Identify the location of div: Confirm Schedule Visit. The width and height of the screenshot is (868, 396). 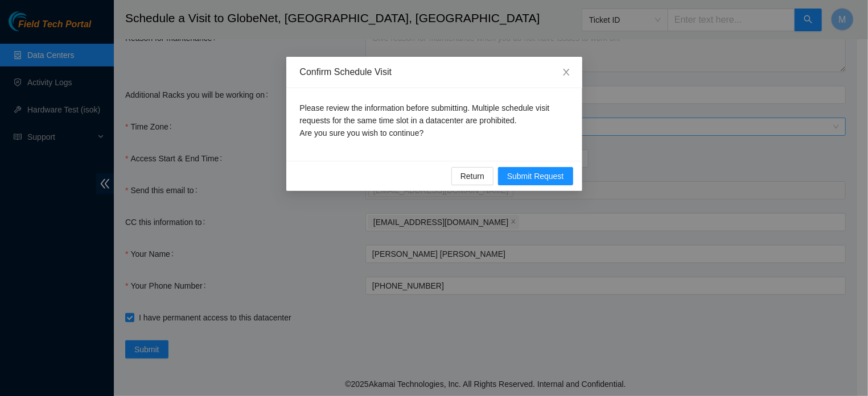
(434, 72).